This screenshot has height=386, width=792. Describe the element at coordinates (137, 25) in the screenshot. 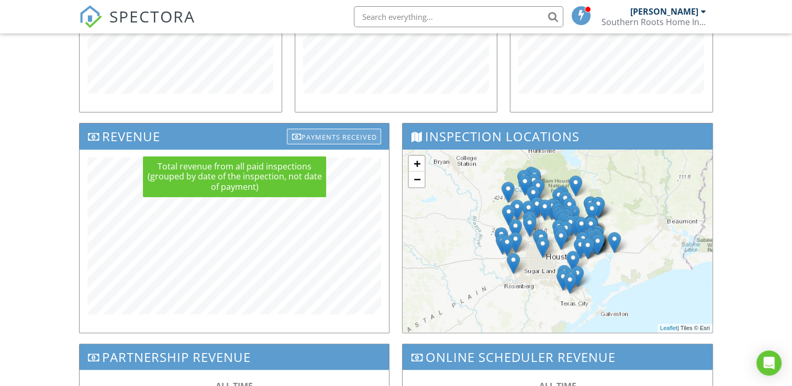

I see `a: SPECTORA` at that location.